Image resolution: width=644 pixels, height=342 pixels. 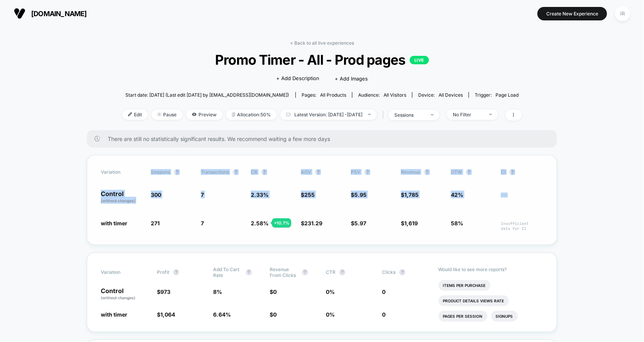 What do you see at coordinates (218, 291) in the screenshot?
I see `span: 8 %` at bounding box center [218, 291].